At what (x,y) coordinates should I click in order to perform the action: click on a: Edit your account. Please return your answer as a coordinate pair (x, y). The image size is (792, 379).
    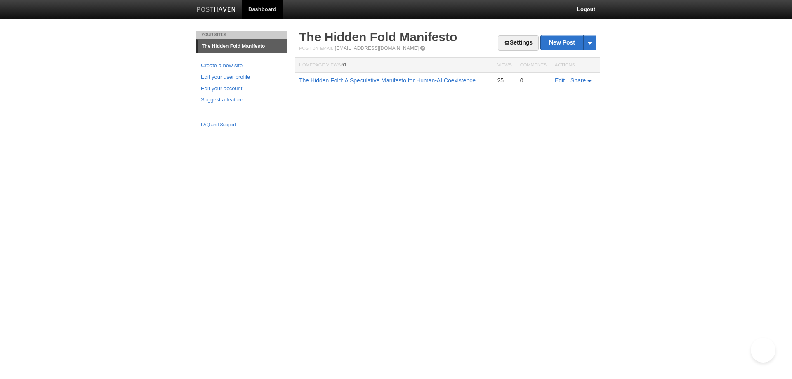
    Looking at the image, I should click on (241, 89).